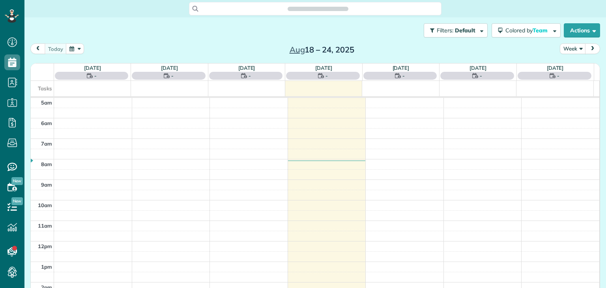 The height and width of the screenshot is (288, 606). Describe the element at coordinates (45, 205) in the screenshot. I see `span: 10am` at that location.